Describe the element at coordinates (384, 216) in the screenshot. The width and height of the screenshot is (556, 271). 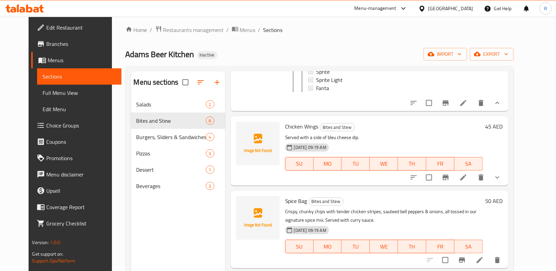
I see `p: Crispy, chunky chips with tender chicken stripes, sauteed bell peppers & onions, all tossed in ou...` at that location.